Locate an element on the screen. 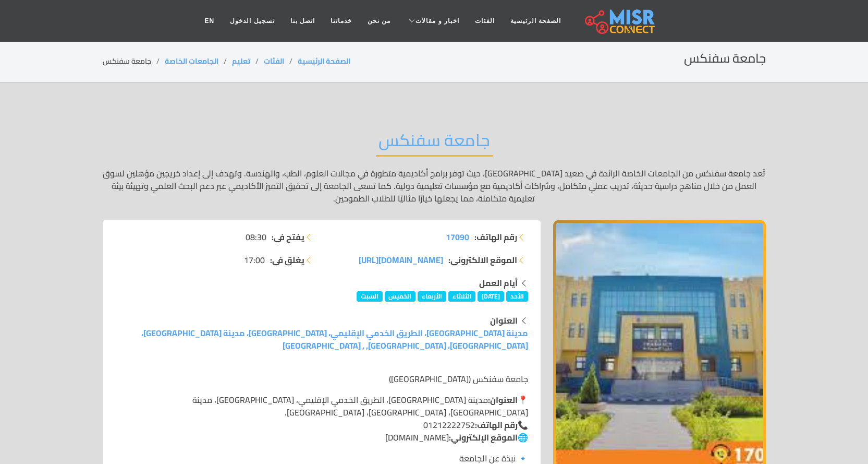 Image resolution: width=868 pixels, height=464 pixels. span: اخبار و مقالات is located at coordinates (438, 21).